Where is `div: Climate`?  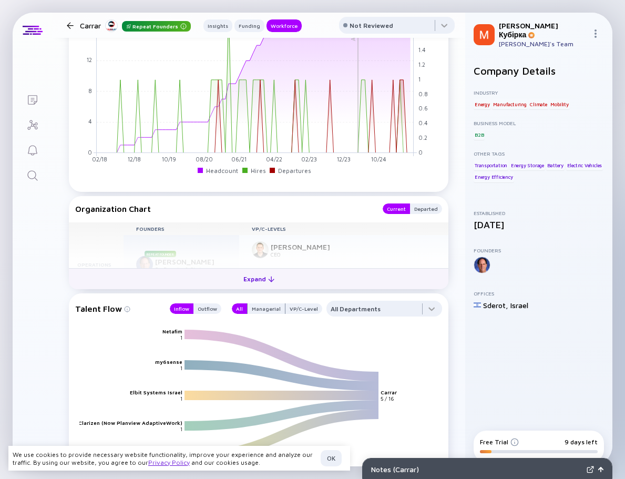 div: Climate is located at coordinates (539, 104).